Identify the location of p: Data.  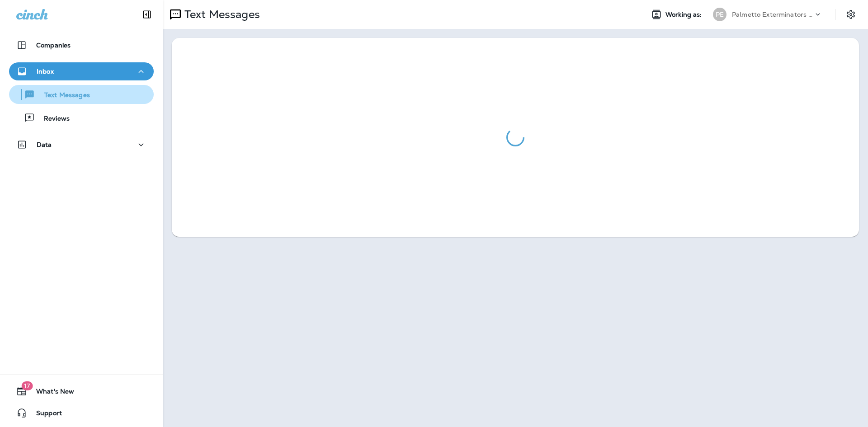
(44, 145).